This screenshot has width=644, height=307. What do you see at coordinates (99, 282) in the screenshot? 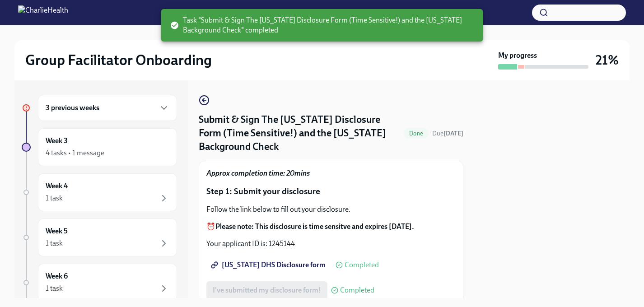
I see `a: Week 61 task` at bounding box center [99, 282].